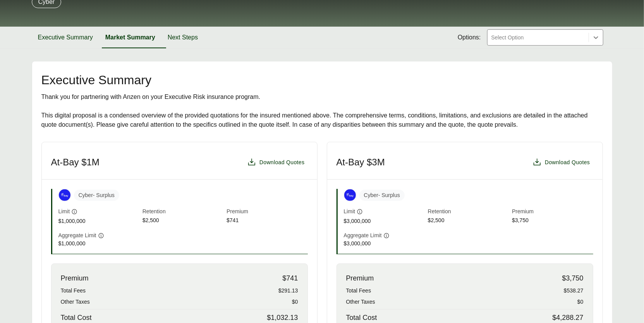 This screenshot has height=323, width=644. I want to click on h3: At-Bay $3M, so click(360, 162).